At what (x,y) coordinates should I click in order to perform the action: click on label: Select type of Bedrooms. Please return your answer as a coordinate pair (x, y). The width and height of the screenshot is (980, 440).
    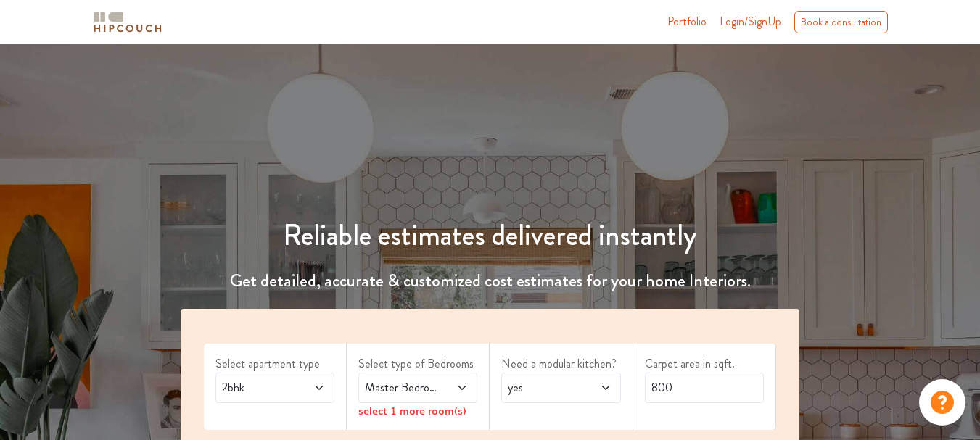
    Looking at the image, I should click on (418, 364).